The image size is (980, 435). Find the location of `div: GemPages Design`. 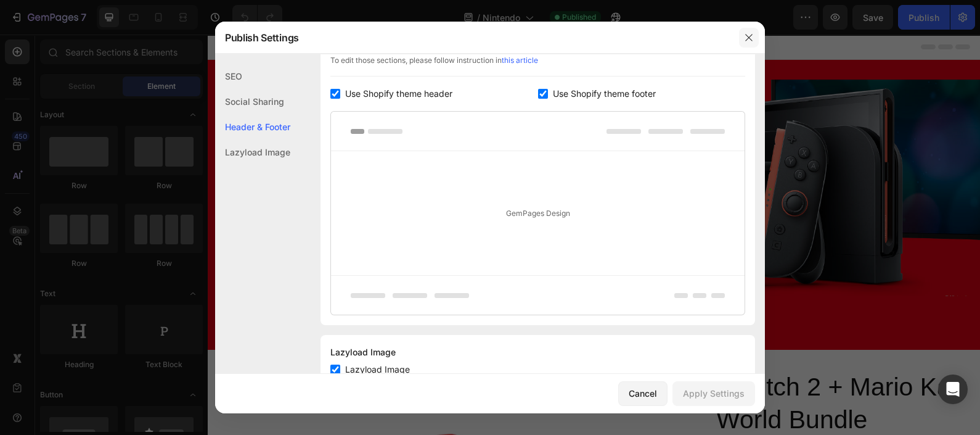

div: GemPages Design is located at coordinates (538, 212).